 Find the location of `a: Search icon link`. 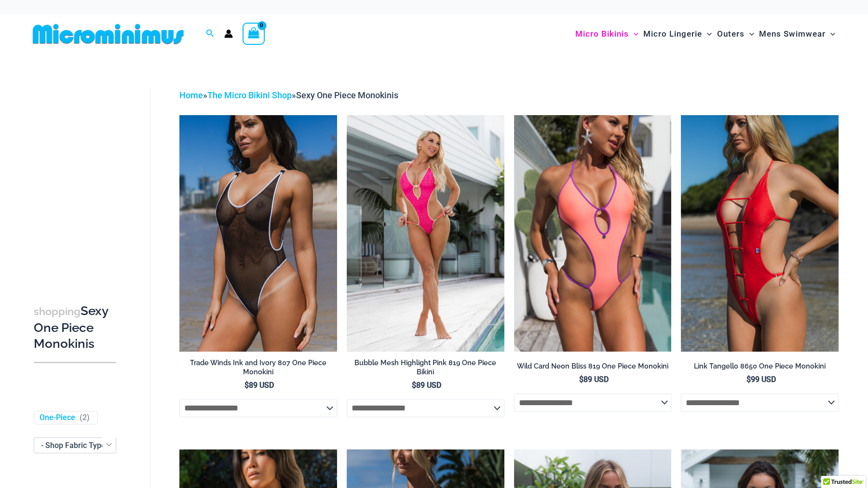

a: Search icon link is located at coordinates (210, 34).